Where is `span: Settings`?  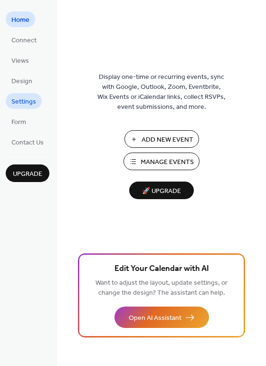 span: Settings is located at coordinates (24, 102).